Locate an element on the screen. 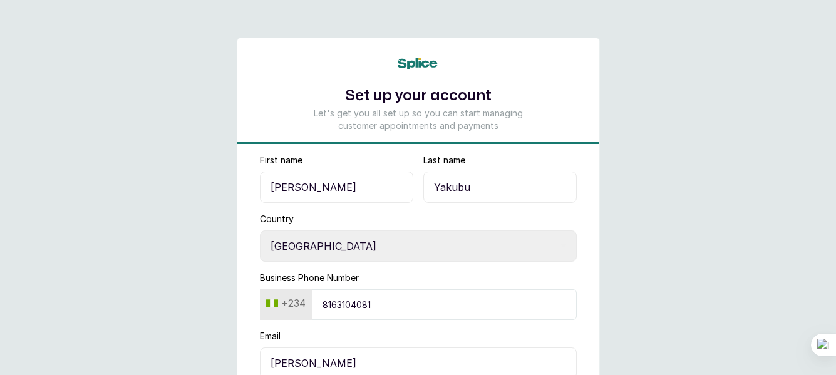 The image size is (836, 375). label: First name is located at coordinates (281, 160).